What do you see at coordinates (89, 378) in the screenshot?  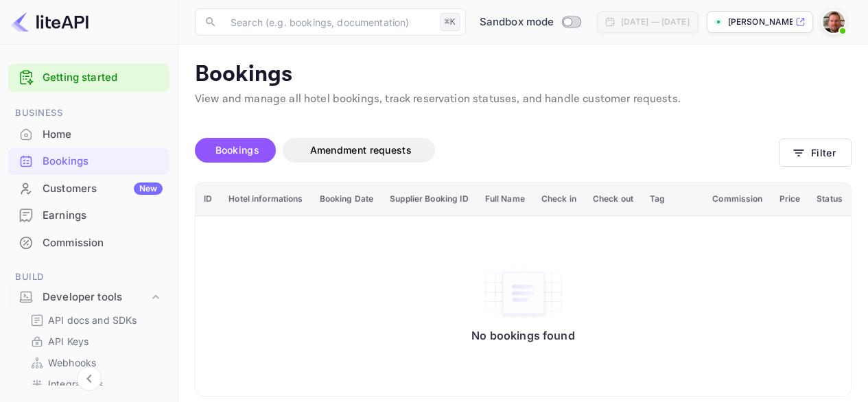 I see `button: Collapse navigation` at bounding box center [89, 378].